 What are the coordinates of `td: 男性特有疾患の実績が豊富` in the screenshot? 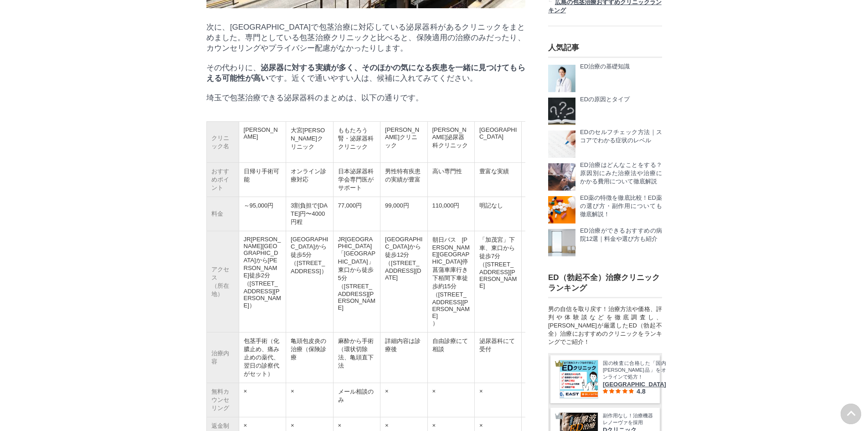 It's located at (404, 179).